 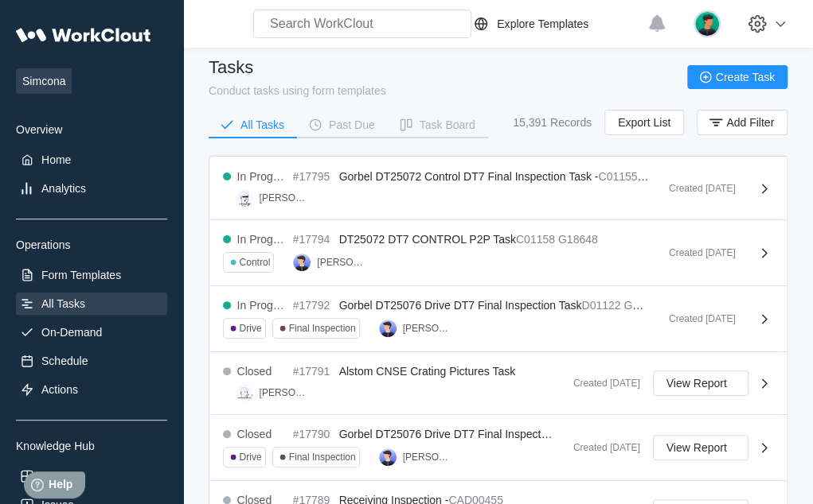 I want to click on div: Conduct tasks using form templates, so click(x=297, y=91).